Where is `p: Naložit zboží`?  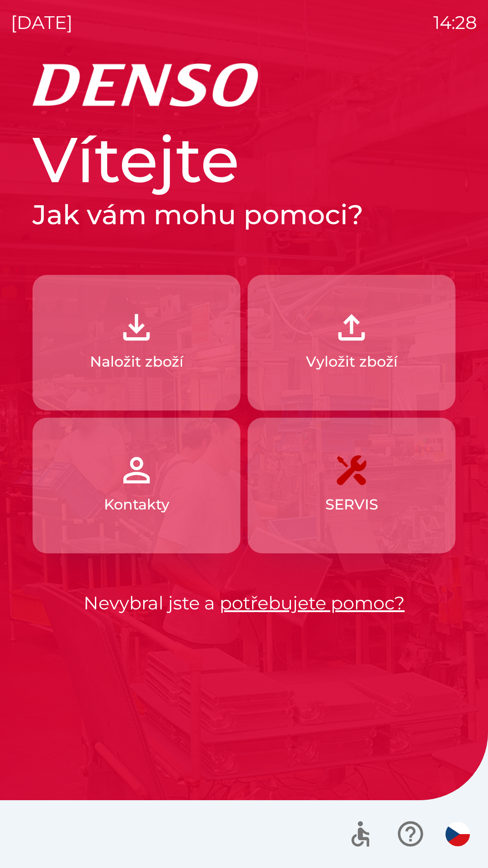
p: Naložit zboží is located at coordinates (136, 361).